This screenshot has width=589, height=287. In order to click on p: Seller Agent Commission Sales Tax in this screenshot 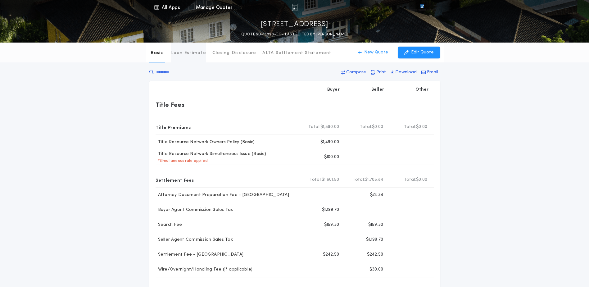, I will do `click(194, 240)`.